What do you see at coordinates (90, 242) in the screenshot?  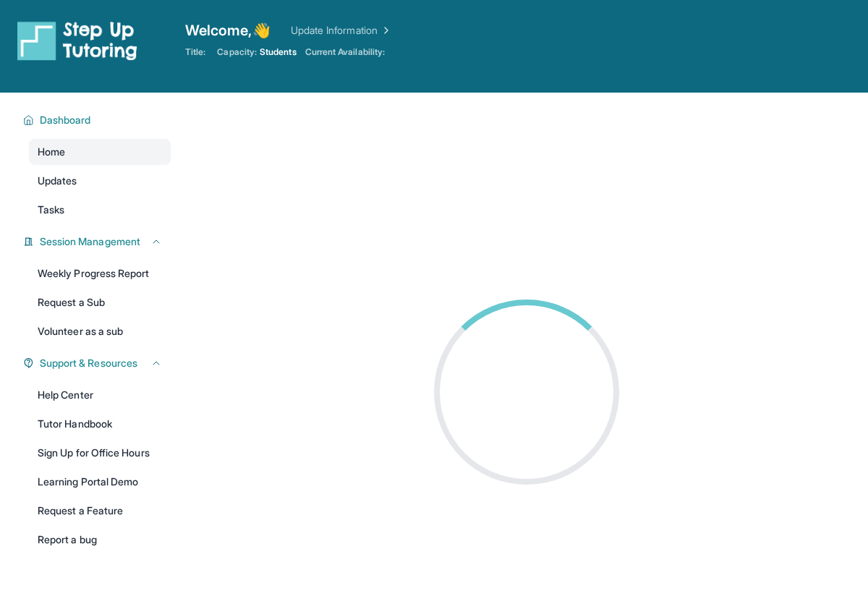 I see `span: Session Management` at bounding box center [90, 242].